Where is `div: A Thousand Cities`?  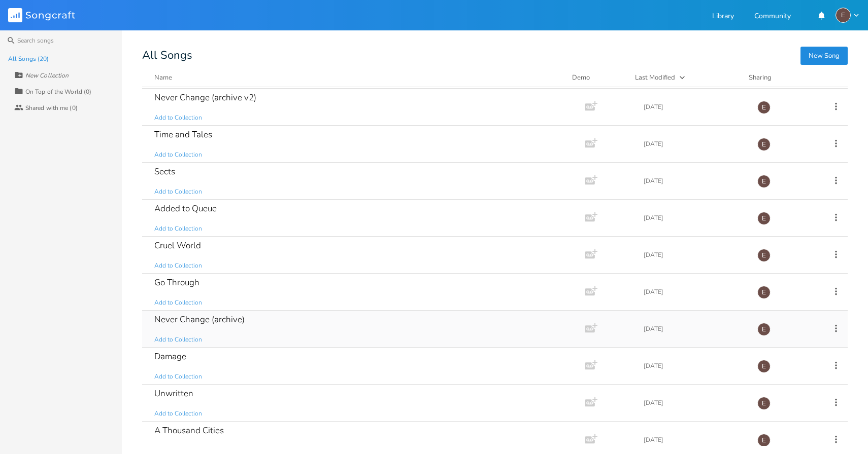 div: A Thousand Cities is located at coordinates (189, 430).